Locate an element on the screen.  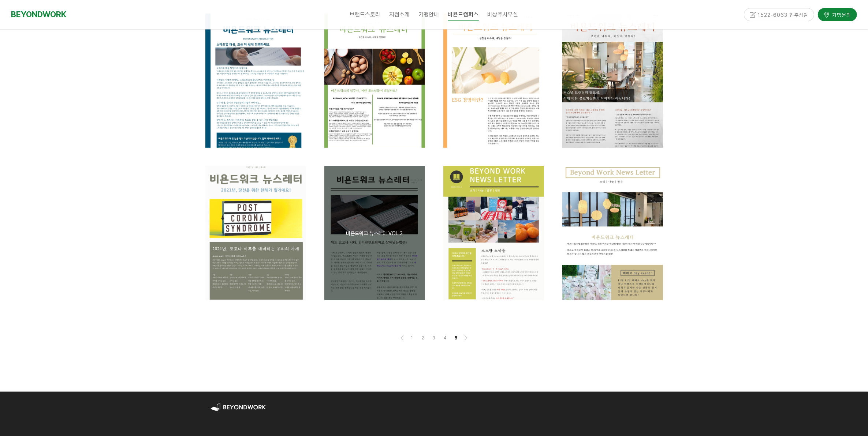
a: 브랜드스토리 is located at coordinates (366, 15).